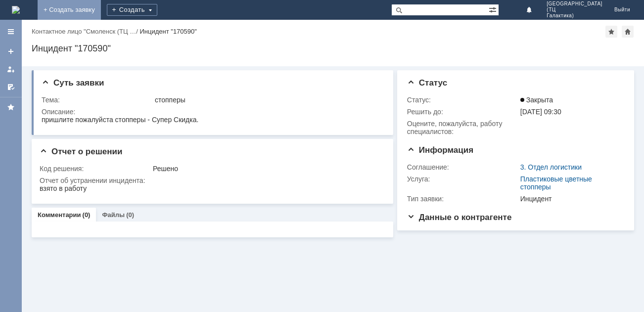  Describe the element at coordinates (113, 215) in the screenshot. I see `a: Файлы` at that location.